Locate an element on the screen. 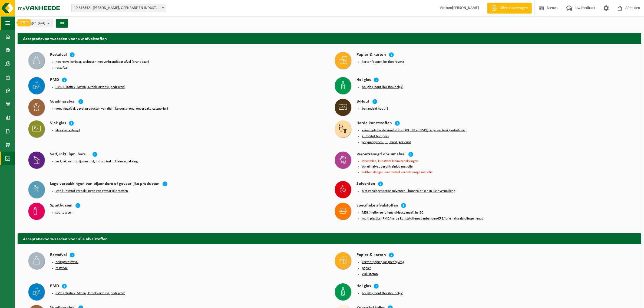 Image resolution: width=644 pixels, height=308 pixels. button: OK is located at coordinates (62, 23).